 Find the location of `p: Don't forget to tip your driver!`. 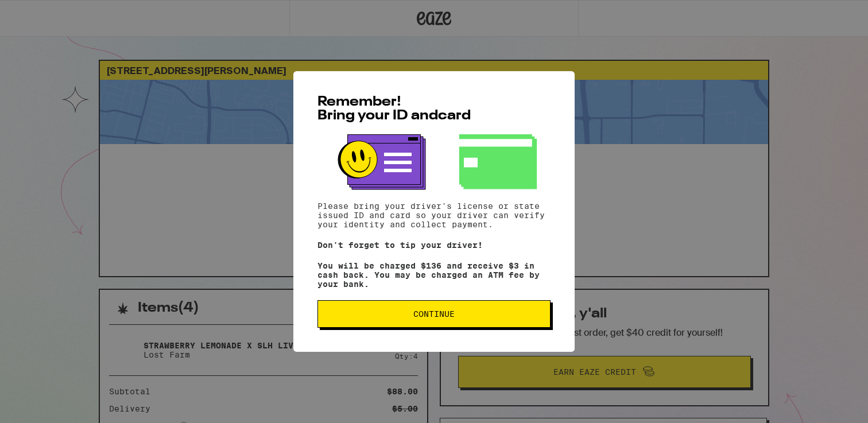

p: Don't forget to tip your driver! is located at coordinates (434, 245).